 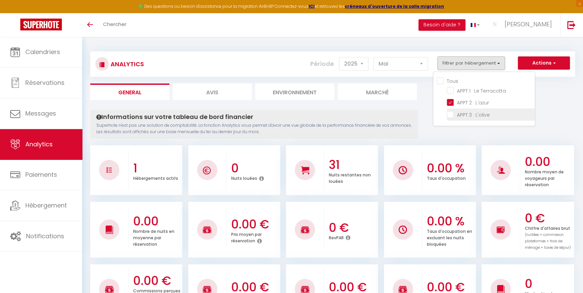 I want to click on p: Nombre moyen de voyageurs par réservation, so click(x=544, y=177).